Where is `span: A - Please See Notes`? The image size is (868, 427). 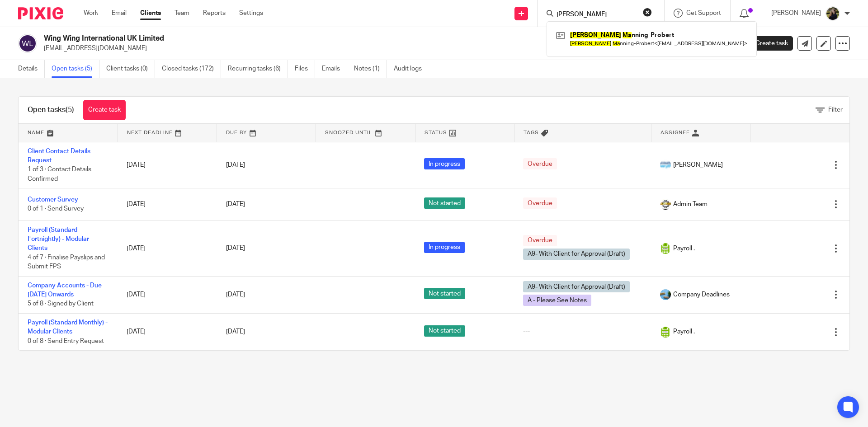
span: A - Please See Notes is located at coordinates (557, 300).